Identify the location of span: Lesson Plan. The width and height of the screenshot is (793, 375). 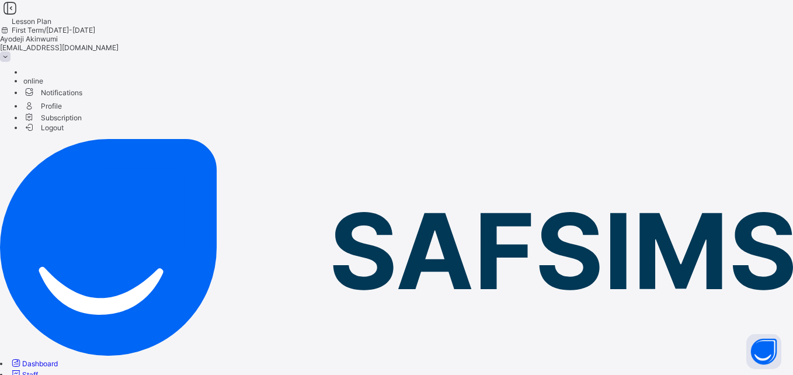
(32, 21).